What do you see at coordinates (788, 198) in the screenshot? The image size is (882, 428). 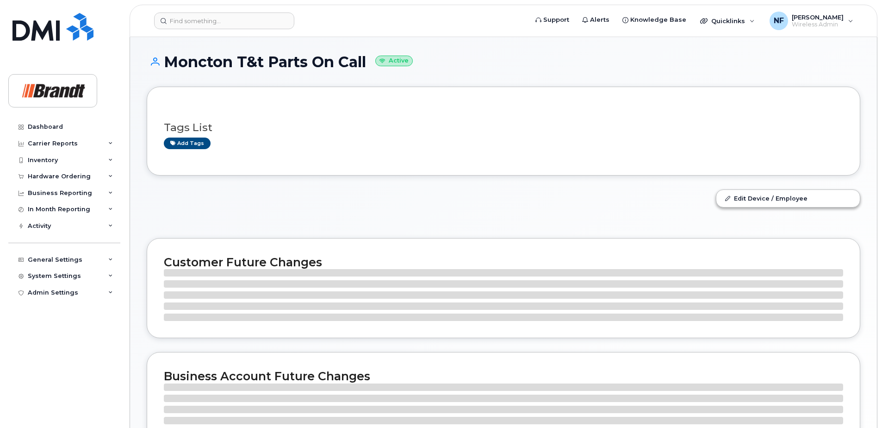 I see `a: Edit Device / Employee` at bounding box center [788, 198].